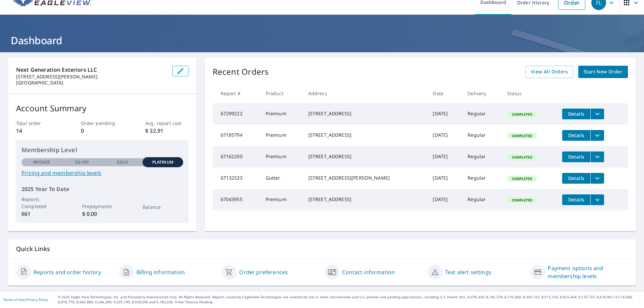 This screenshot has width=644, height=308. Describe the element at coordinates (236, 135) in the screenshot. I see `td: 67185794` at that location.